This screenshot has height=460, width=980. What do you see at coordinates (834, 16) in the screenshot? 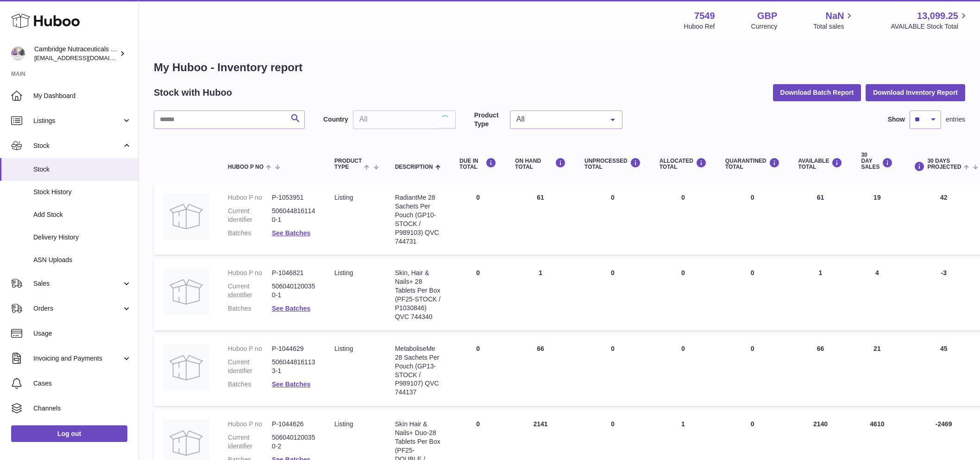
I see `span: NaN` at bounding box center [834, 16].